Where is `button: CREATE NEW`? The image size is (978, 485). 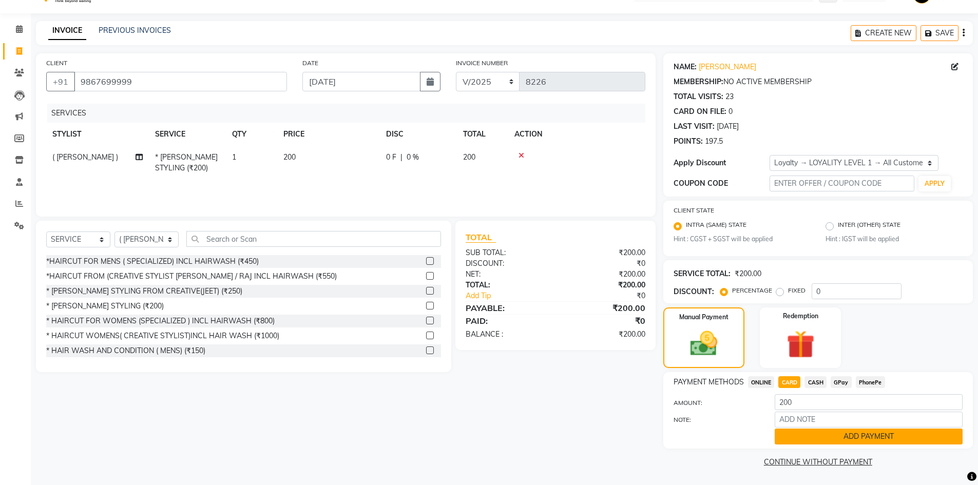
button: CREATE NEW is located at coordinates (884, 33).